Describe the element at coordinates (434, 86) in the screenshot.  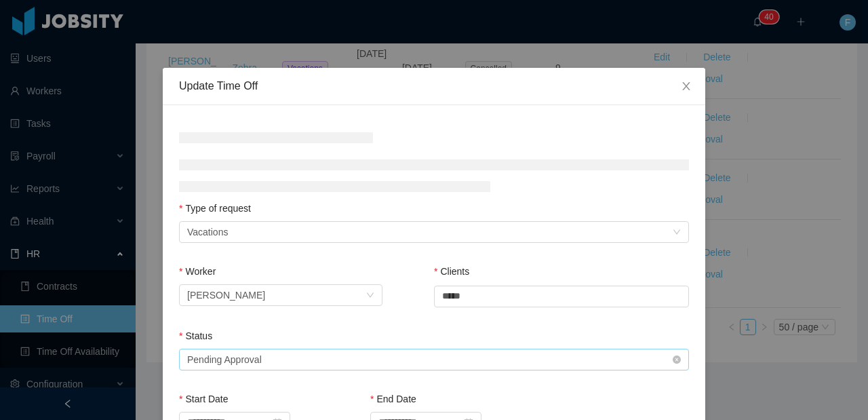
I see `div: Update Time Off` at that location.